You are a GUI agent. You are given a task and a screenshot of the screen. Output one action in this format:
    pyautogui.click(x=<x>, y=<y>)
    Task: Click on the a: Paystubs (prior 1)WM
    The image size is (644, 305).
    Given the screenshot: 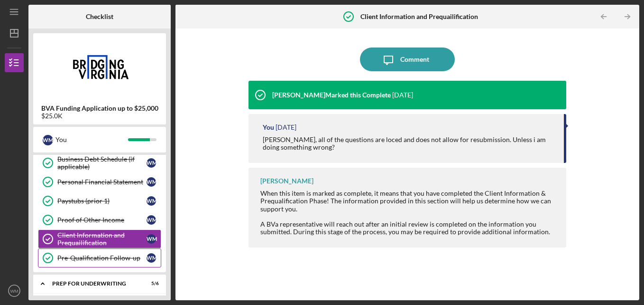 What is the action you would take?
    pyautogui.click(x=100, y=201)
    